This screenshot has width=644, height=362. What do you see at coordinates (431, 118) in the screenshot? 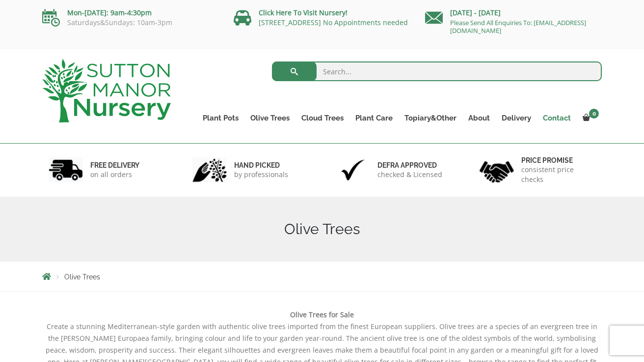
I see `a: Topiary&Other` at bounding box center [431, 118].